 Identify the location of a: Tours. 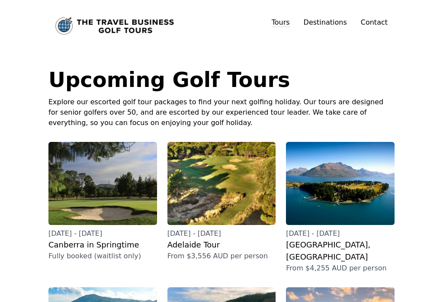
(281, 22).